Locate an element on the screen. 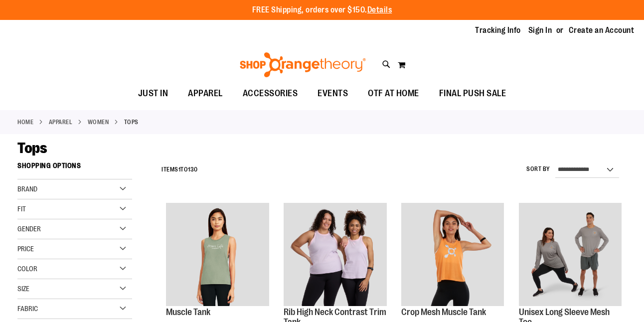 Image resolution: width=644 pixels, height=322 pixels. a: Rib Tank w/ Contrast Binding primary image is located at coordinates (335, 255).